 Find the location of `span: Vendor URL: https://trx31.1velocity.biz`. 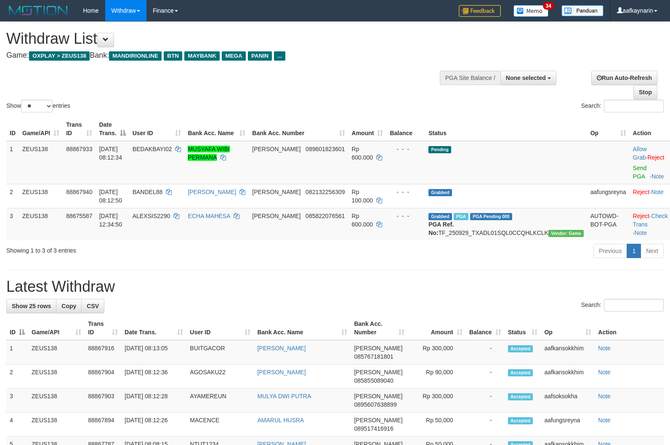

span: Vendor URL: https://trx31.1velocity.biz is located at coordinates (566, 233).